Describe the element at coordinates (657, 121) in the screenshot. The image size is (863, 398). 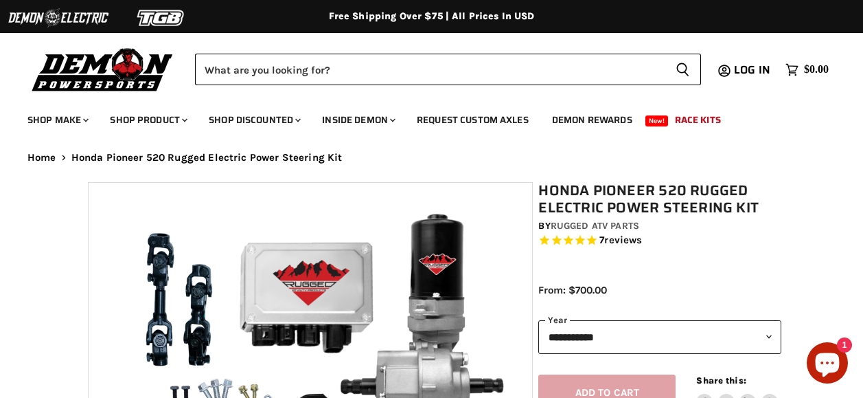
I see `span: New!` at that location.